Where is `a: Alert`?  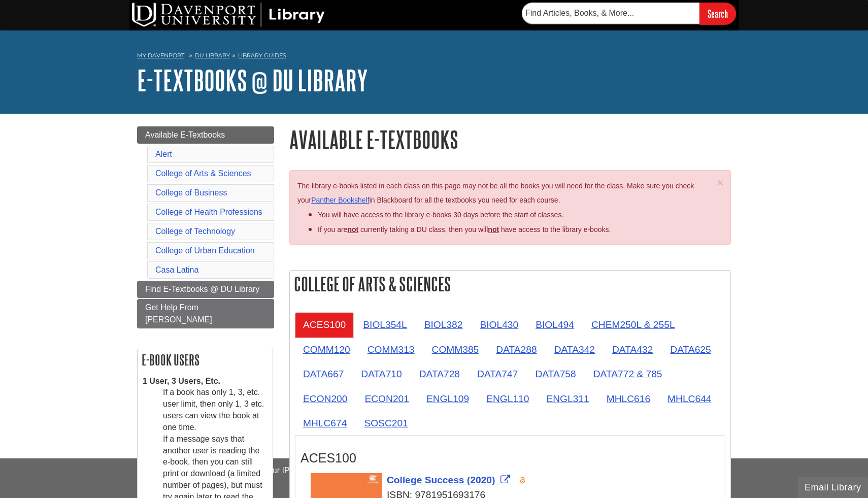
a: Alert is located at coordinates (163, 154).